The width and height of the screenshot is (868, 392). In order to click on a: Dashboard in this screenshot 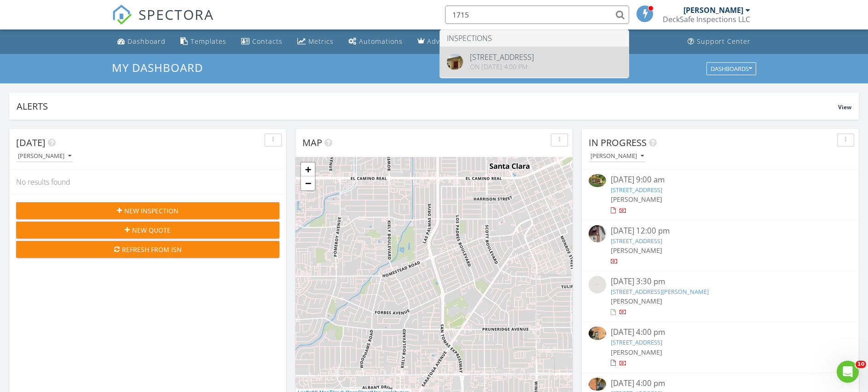, I will do `click(141, 42)`.